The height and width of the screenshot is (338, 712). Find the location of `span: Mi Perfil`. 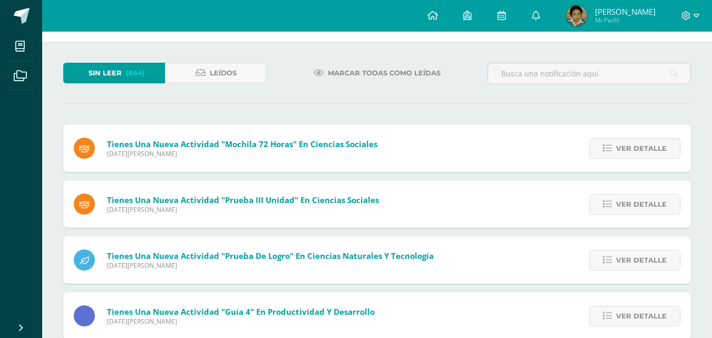

span: Mi Perfil is located at coordinates (625, 20).